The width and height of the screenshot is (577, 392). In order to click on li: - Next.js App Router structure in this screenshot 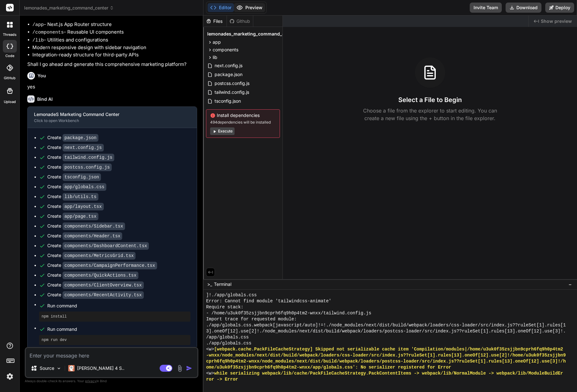, I will do `click(114, 25)`.